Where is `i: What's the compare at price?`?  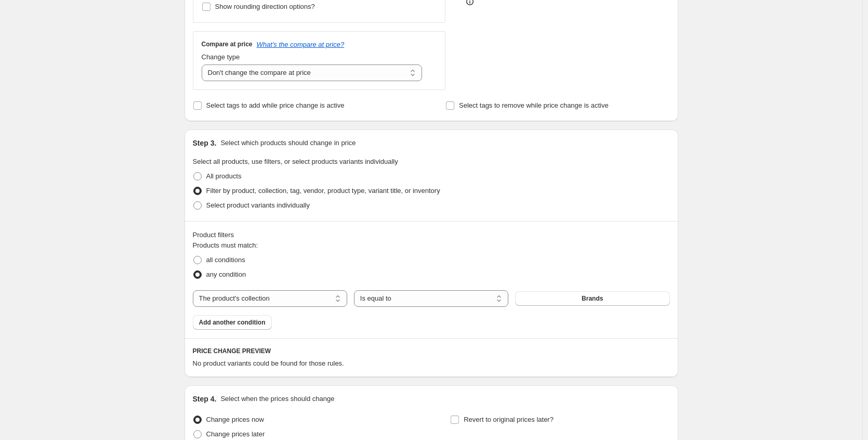
i: What's the compare at price? is located at coordinates (300, 44).